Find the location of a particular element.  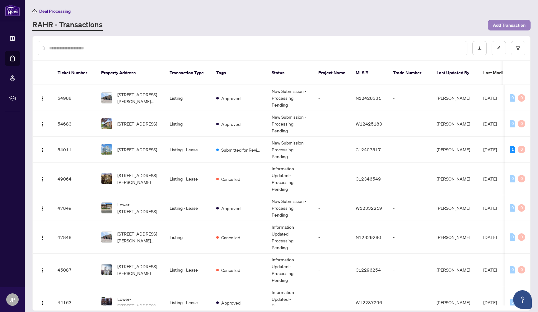

span: N12329280 is located at coordinates (368, 237).